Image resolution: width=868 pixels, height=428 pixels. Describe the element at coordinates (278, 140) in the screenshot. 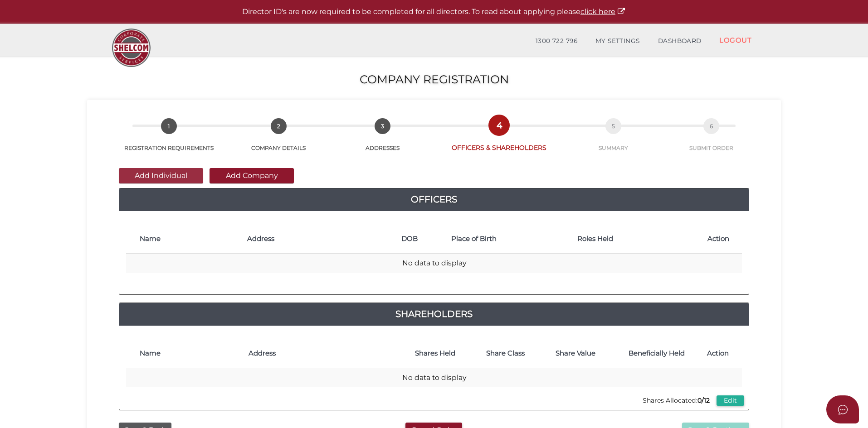

I see `a: 2COMPANY DETAILS` at that location.